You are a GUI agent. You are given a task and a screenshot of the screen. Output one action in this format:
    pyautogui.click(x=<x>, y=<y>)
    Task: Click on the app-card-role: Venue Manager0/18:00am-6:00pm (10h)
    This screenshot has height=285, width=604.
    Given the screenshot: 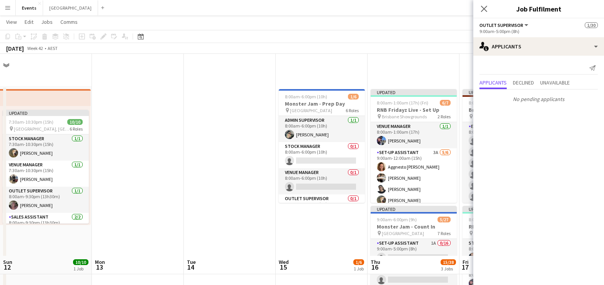 What is the action you would take?
    pyautogui.click(x=322, y=181)
    